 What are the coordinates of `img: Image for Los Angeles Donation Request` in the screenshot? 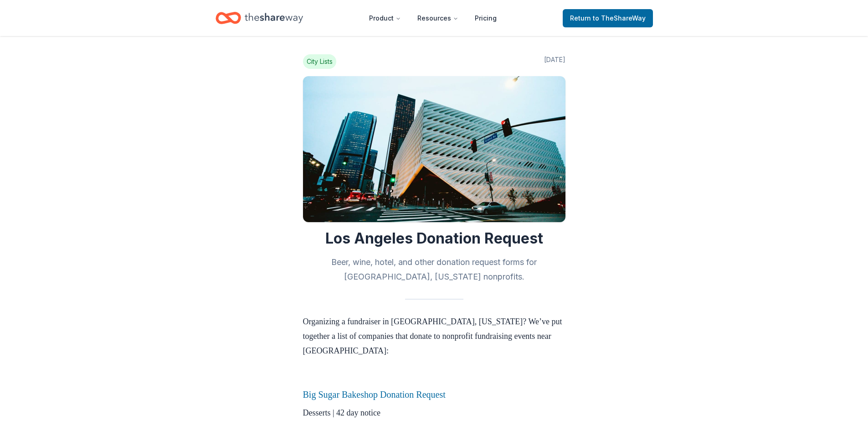 It's located at (434, 149).